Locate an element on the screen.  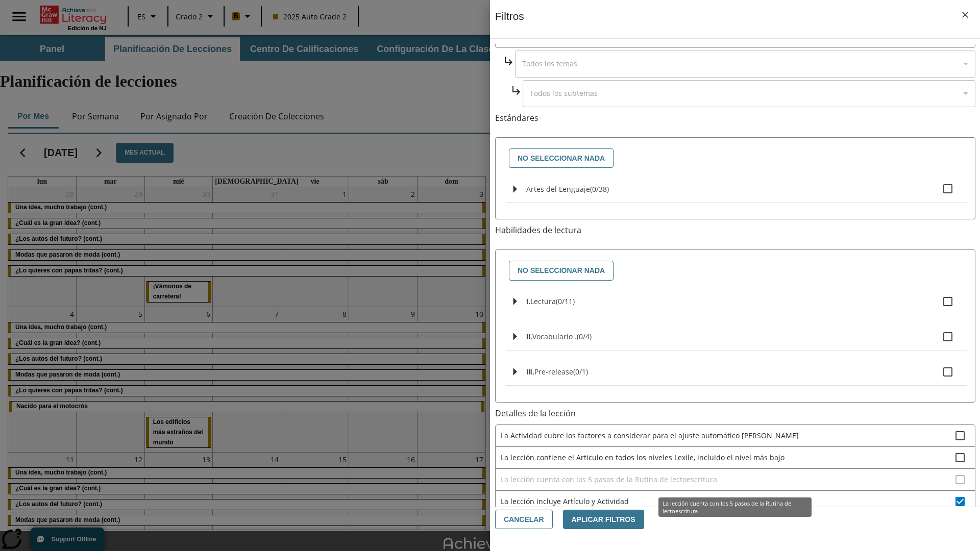
div: La lección incluye Artículo y Actividad is located at coordinates (735, 501).